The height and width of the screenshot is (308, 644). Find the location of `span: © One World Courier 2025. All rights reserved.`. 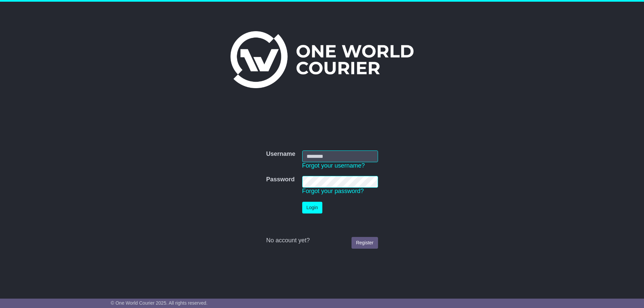

span: © One World Courier 2025. All rights reserved. is located at coordinates (159, 303).